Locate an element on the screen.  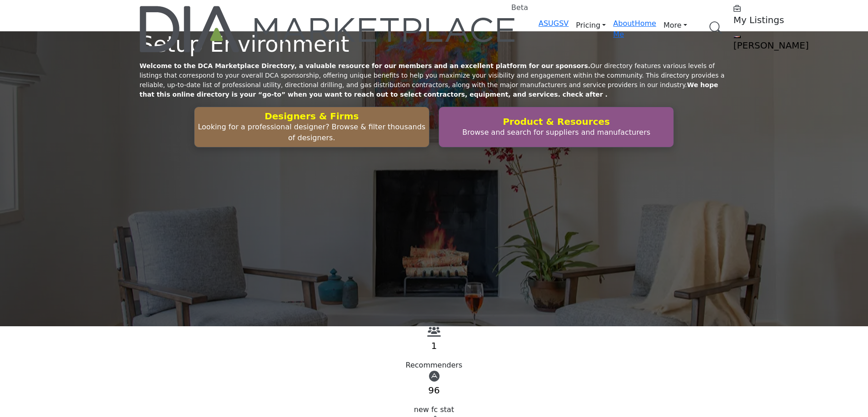
h2: Product & Resources is located at coordinates (556, 122).